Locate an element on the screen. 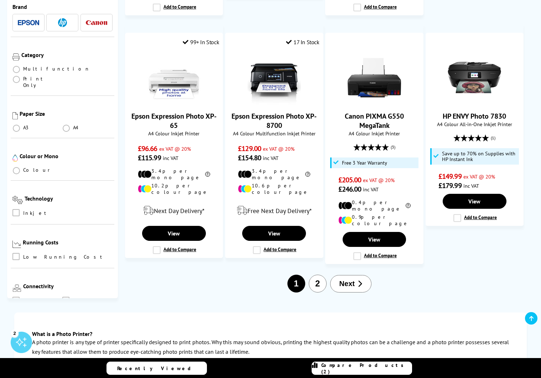 The width and height of the screenshot is (541, 378). span: £96.66 is located at coordinates (148, 149).